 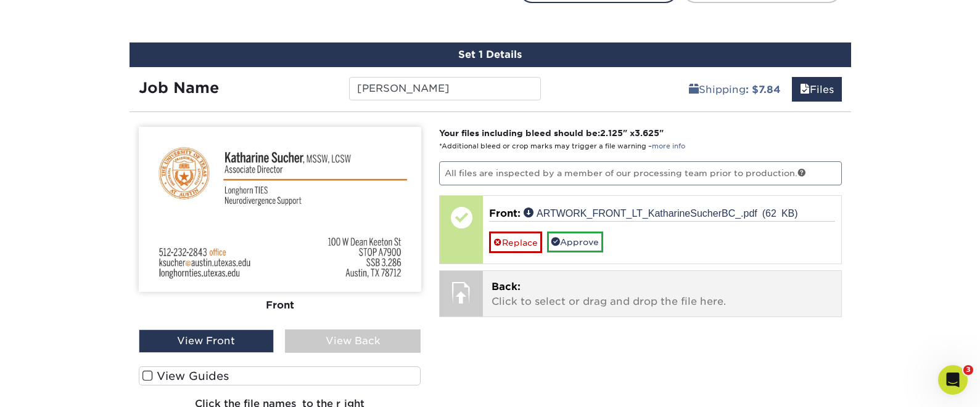 What do you see at coordinates (506, 286) in the screenshot?
I see `span: Back:` at bounding box center [506, 286].